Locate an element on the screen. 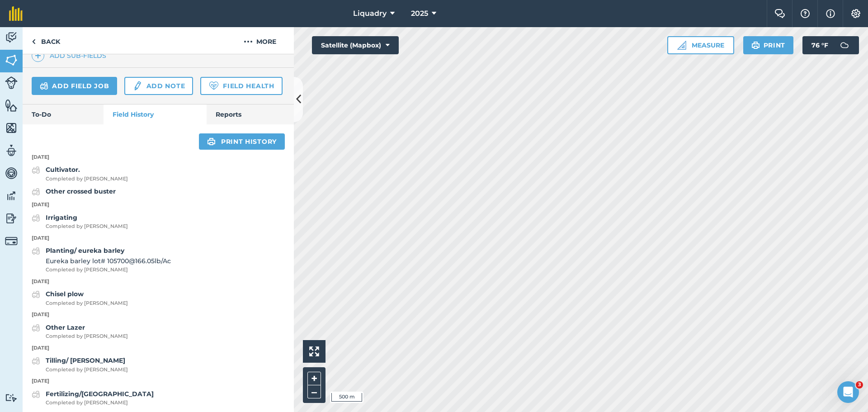 Image resolution: width=868 pixels, height=412 pixels. span: 2025 is located at coordinates (419, 14).